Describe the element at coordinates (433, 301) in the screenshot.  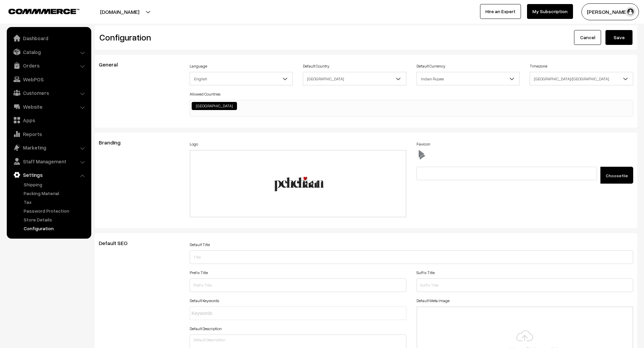
I see `label: Default Meta Image` at that location.